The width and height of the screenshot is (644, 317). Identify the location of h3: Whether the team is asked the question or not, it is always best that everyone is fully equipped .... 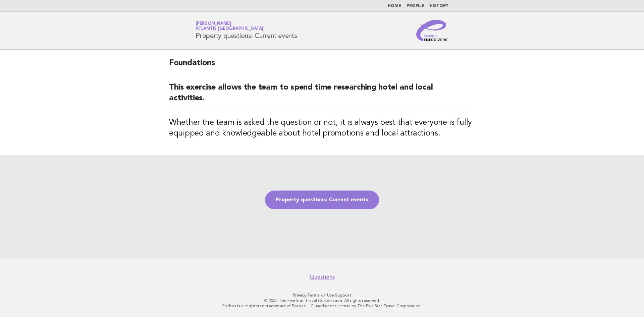
(322, 128).